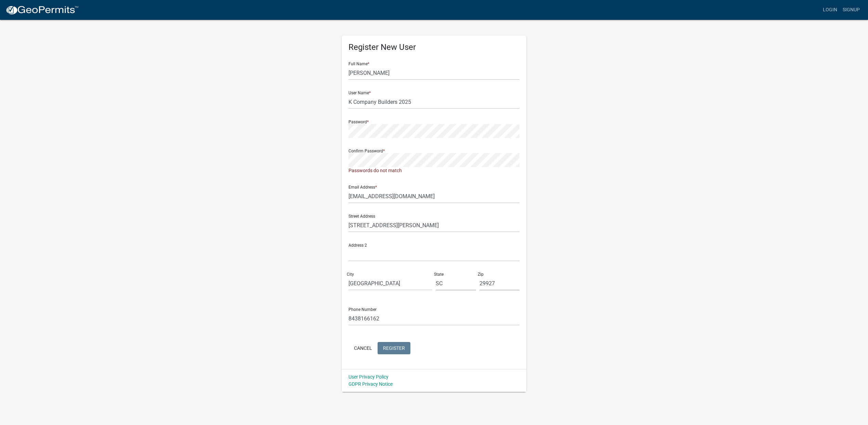 This screenshot has width=868, height=425. What do you see at coordinates (368, 377) in the screenshot?
I see `a: User Privacy Policy` at bounding box center [368, 377].